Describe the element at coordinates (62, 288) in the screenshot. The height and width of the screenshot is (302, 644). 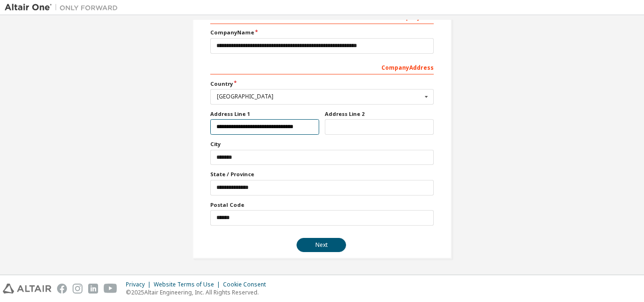
I see `img: facebook.svg` at that location.